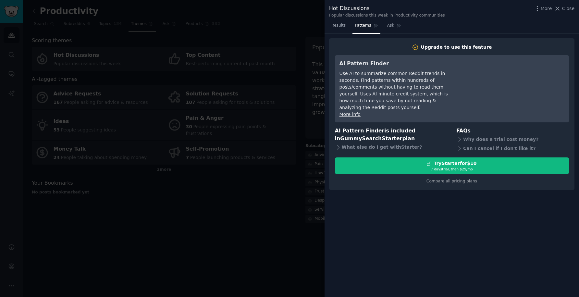  I want to click on h3: FAQs, so click(512, 131).